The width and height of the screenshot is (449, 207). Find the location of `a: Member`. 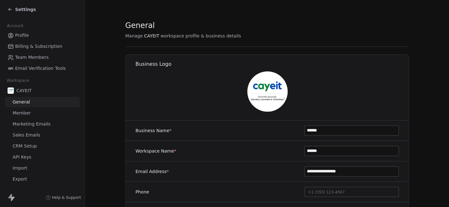

a: Member is located at coordinates (42, 113).